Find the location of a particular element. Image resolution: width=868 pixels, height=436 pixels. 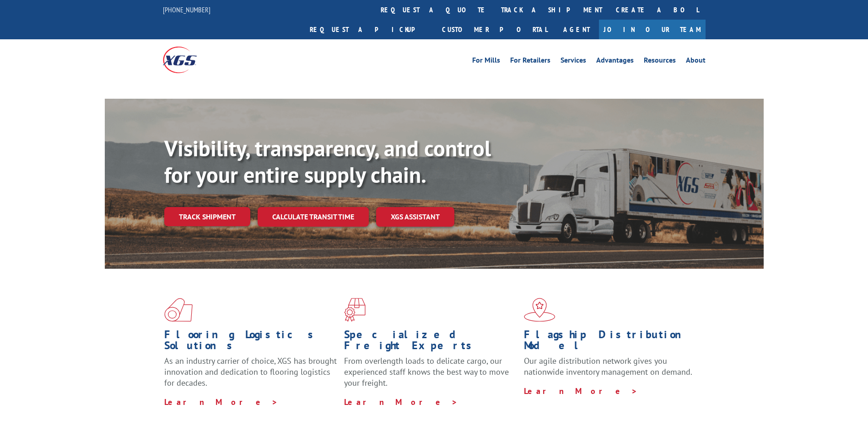

span: Our agile distribution network gives you nationwide inventory management on demand. is located at coordinates (608, 367).